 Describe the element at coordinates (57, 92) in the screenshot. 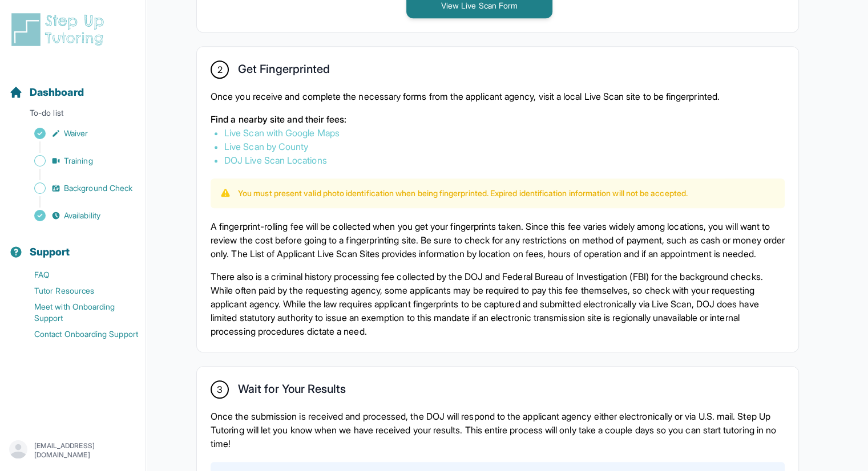

I see `span: Dashboard` at that location.